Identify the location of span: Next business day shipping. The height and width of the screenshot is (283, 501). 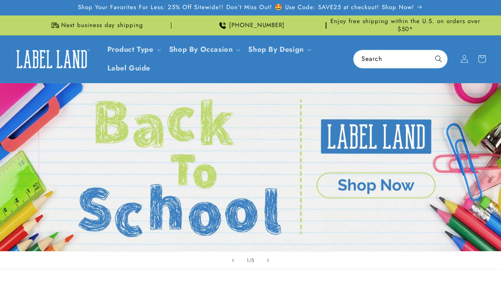
(102, 25).